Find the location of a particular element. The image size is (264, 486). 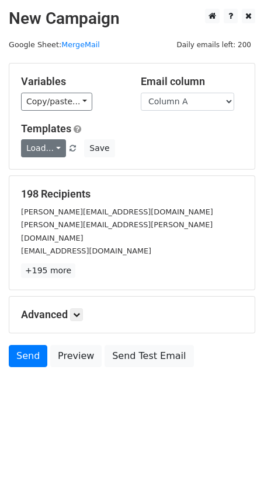

button: Save is located at coordinates (99, 148).